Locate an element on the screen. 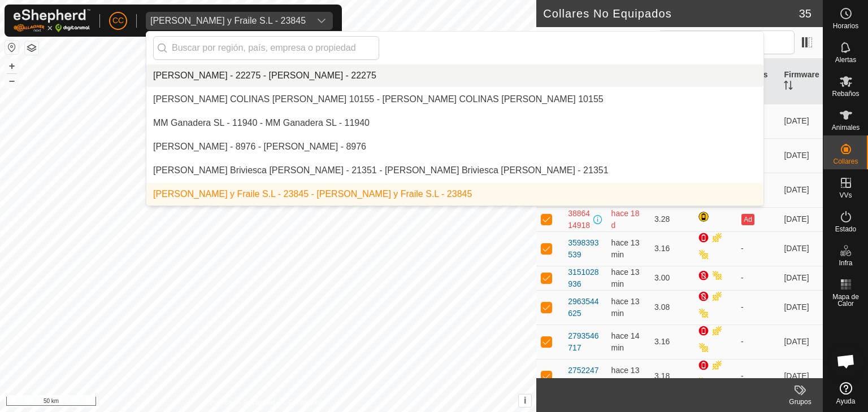 The image size is (868, 412). td: 3.08 is located at coordinates (671, 307).